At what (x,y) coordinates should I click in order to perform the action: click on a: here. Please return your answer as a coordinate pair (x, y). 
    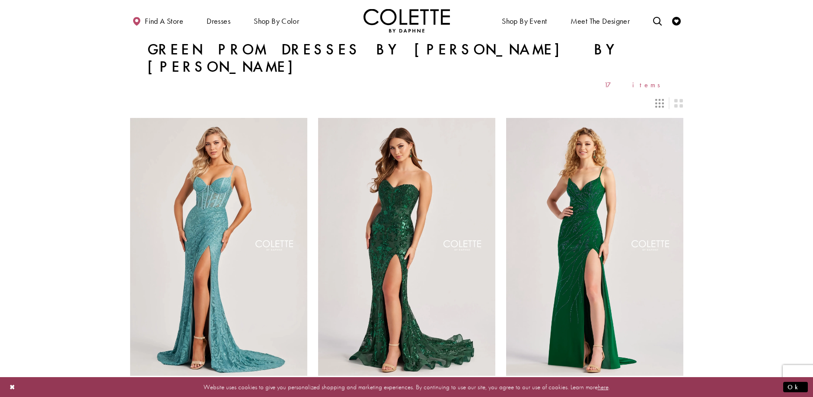
    Looking at the image, I should click on (603, 387).